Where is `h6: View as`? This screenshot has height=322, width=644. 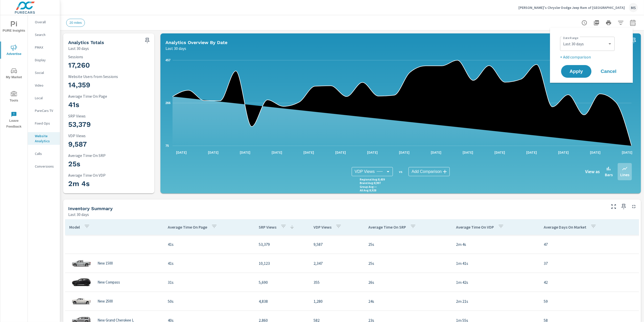 h6: View as is located at coordinates (593, 171).